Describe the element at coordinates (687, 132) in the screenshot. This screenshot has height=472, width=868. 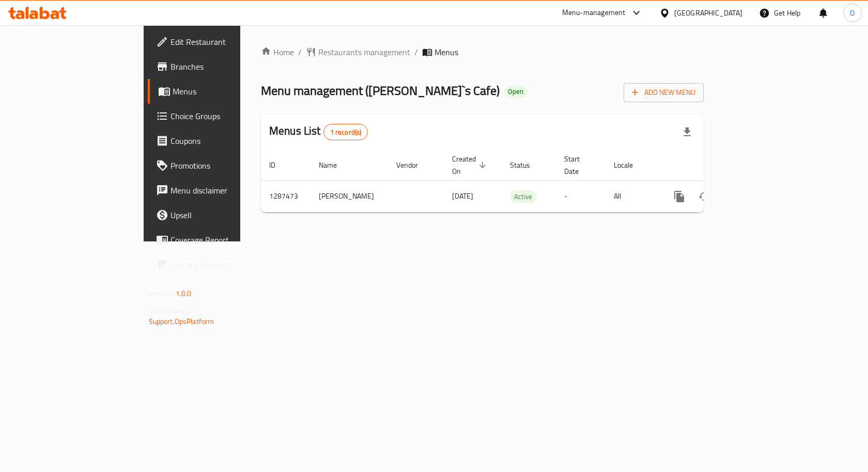
I see `div: Export file` at that location.